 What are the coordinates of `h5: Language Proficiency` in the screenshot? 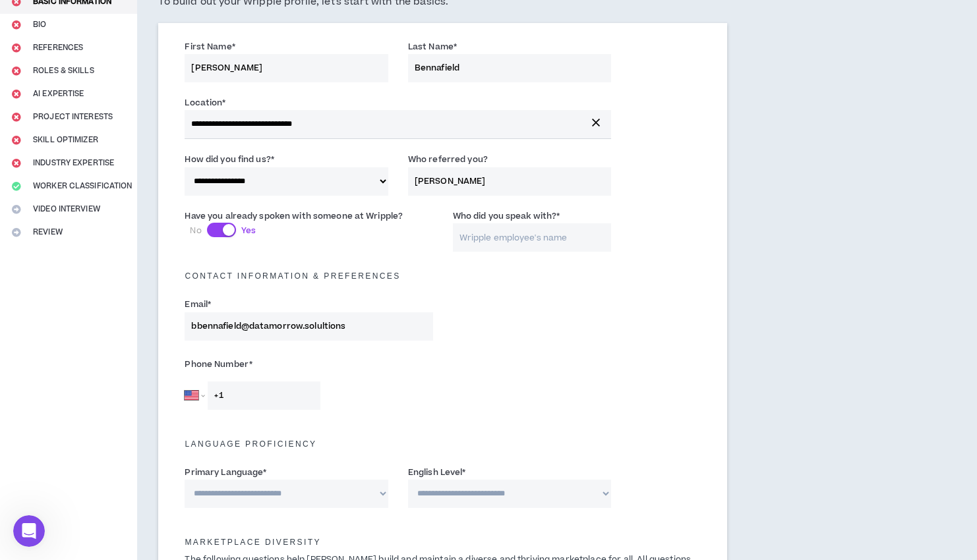 It's located at (442, 444).